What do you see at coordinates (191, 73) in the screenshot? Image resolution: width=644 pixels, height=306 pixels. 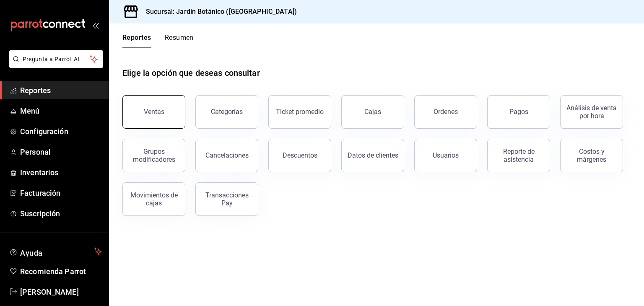 I see `h1: Elige la opción que deseas consultar` at bounding box center [191, 73].